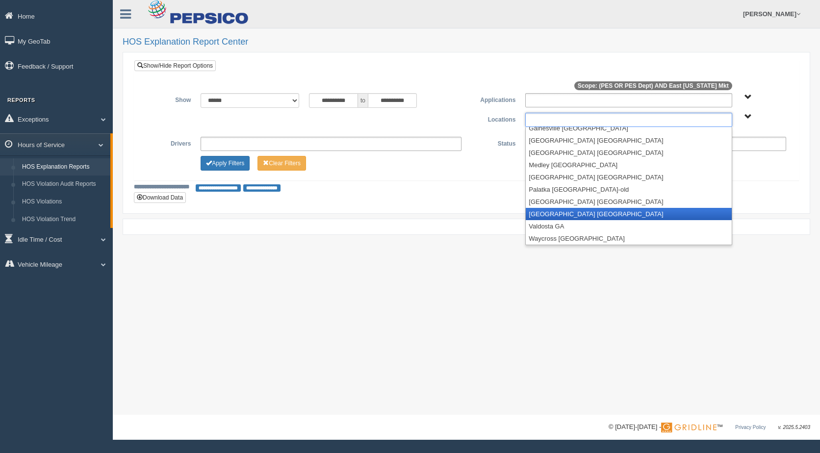 The height and width of the screenshot is (453, 820). What do you see at coordinates (169, 99) in the screenshot?
I see `label: Show` at bounding box center [169, 99].